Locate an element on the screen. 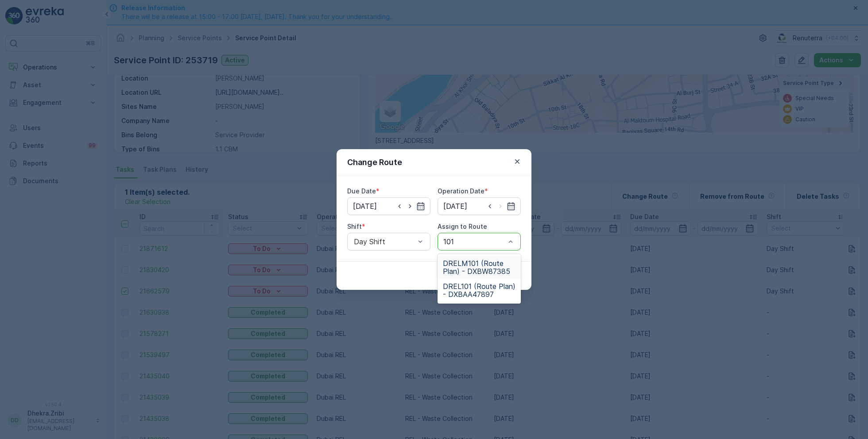 This screenshot has width=868, height=439. span: DREL101 (Route Plan) - DXBAA47897 is located at coordinates (479, 290).